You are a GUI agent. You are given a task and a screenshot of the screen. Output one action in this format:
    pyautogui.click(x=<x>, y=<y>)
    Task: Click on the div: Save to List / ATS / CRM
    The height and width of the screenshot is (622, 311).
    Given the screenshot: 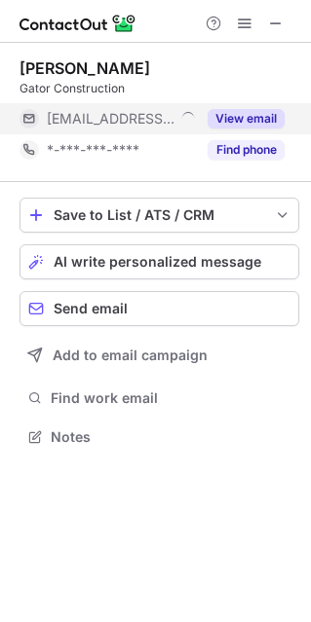 What is the action you would take?
    pyautogui.click(x=159, y=215)
    